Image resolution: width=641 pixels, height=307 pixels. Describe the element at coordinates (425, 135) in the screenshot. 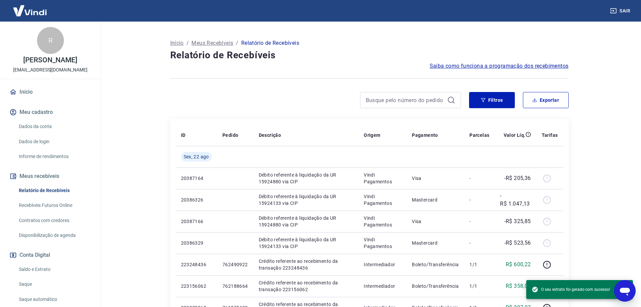

I see `p: Pagamento` at that location.